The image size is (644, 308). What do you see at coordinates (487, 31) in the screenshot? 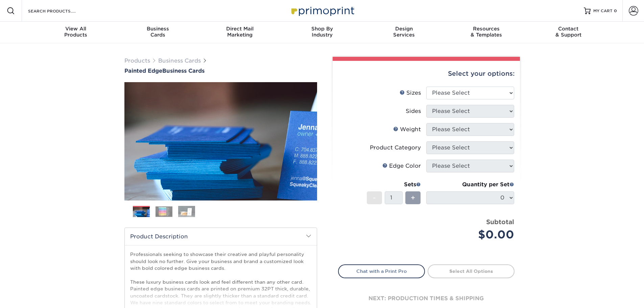
I see `div: & Templates` at bounding box center [487, 31].